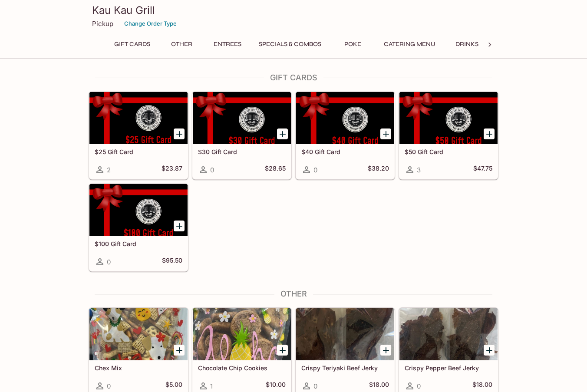 This screenshot has height=392, width=587. I want to click on h5: $28.65, so click(275, 169).